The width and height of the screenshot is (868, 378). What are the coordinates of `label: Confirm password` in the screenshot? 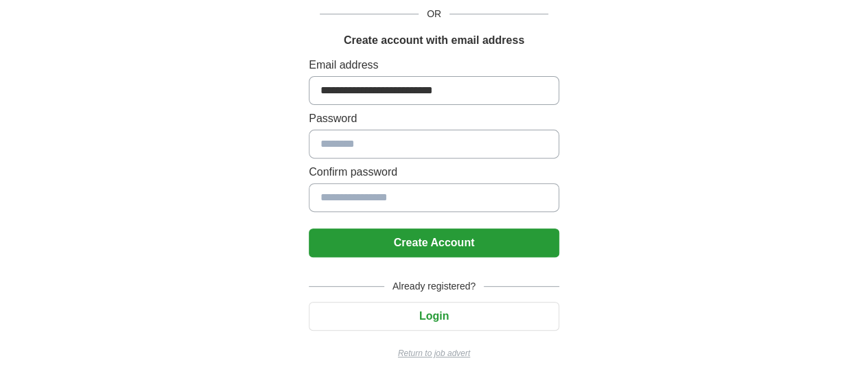 It's located at (433, 173).